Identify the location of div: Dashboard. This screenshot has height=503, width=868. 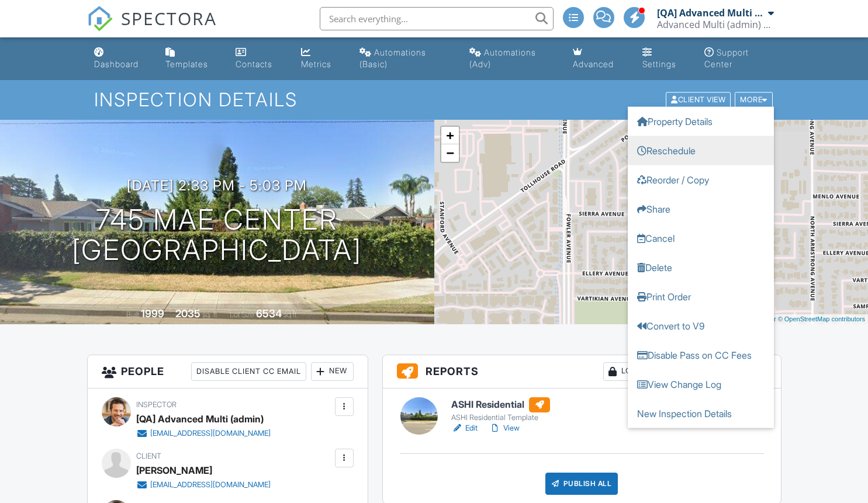
(117, 63).